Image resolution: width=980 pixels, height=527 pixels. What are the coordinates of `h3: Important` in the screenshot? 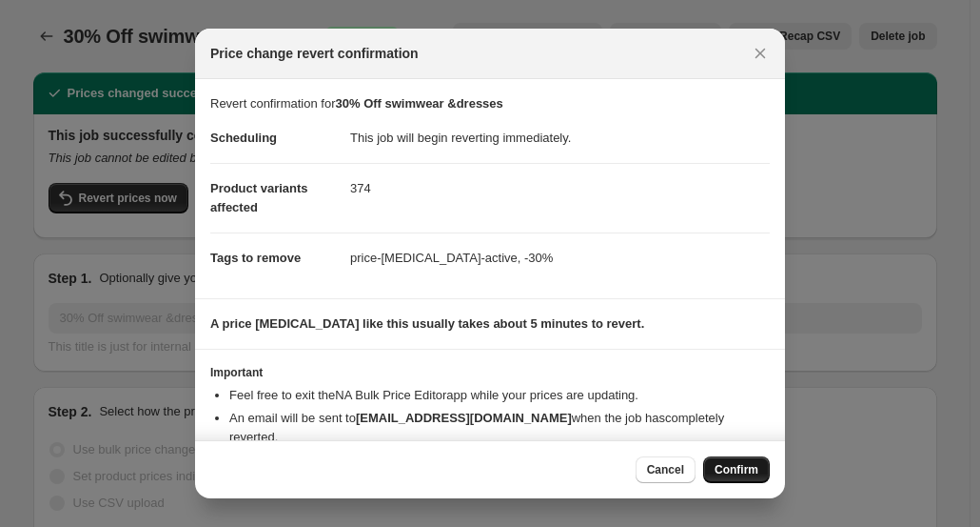 It's located at (490, 372).